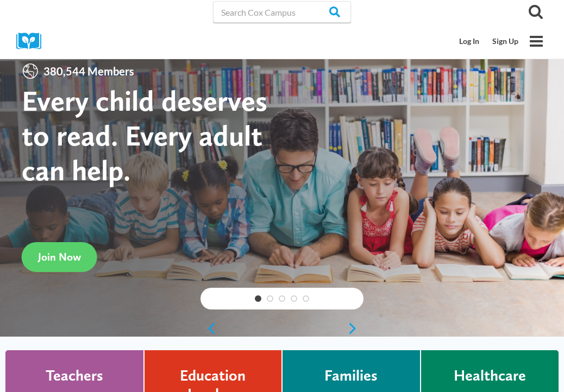  I want to click on a: 5, so click(306, 299).